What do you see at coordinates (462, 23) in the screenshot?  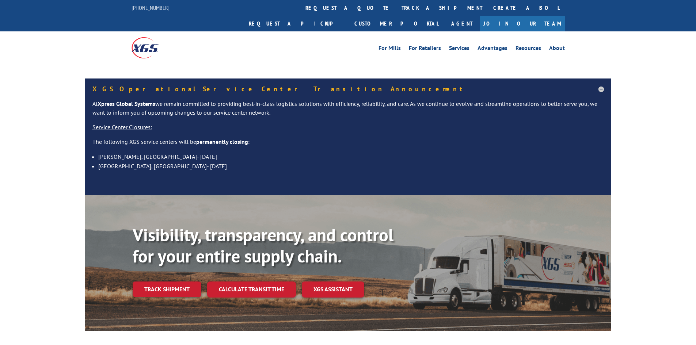 I see `a: Agent` at bounding box center [462, 23].